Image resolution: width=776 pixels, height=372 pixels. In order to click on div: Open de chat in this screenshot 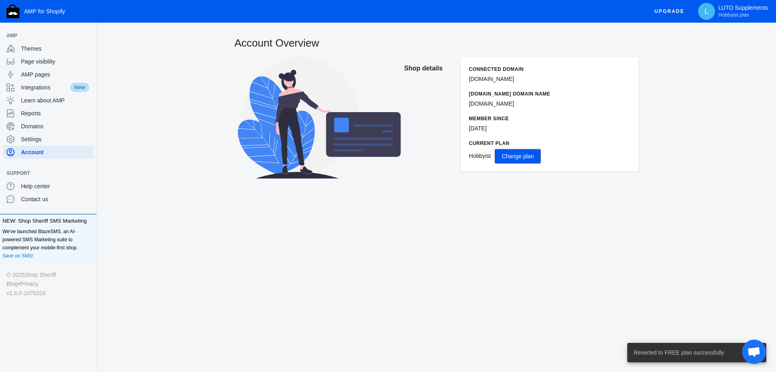, I will do `click(755, 351)`.